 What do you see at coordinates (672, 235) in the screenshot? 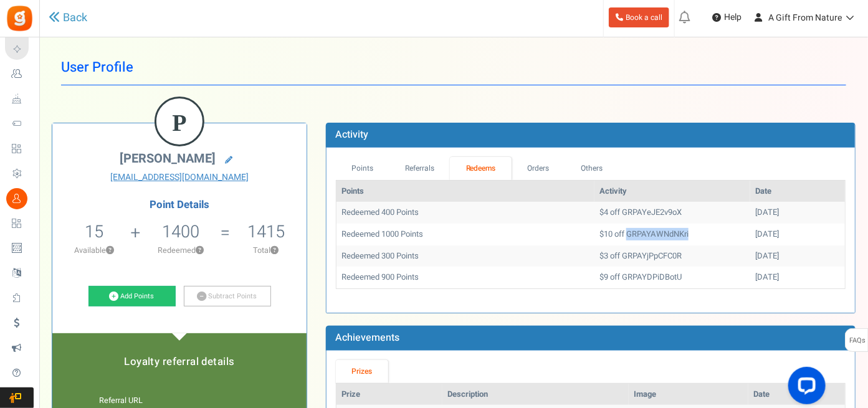
I see `td: $10 off GRPAYAWNdNKri` at bounding box center [672, 235].